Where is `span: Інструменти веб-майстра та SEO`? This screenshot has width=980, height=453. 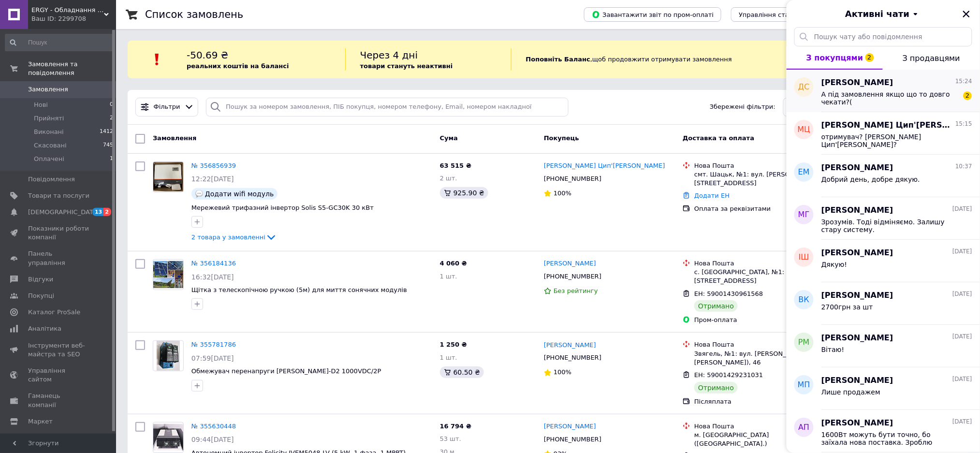 span: Інструменти веб-майстра та SEO is located at coordinates (58, 350).